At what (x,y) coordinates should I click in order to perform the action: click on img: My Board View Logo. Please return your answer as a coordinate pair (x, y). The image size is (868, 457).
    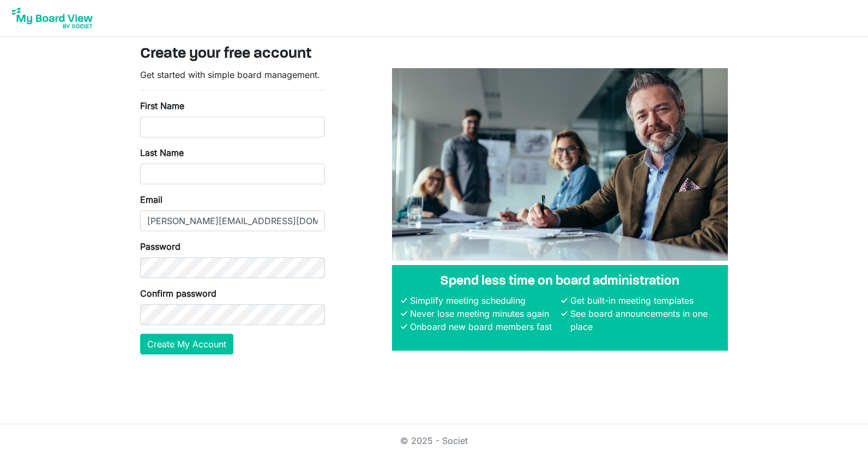
    Looking at the image, I should click on (53, 18).